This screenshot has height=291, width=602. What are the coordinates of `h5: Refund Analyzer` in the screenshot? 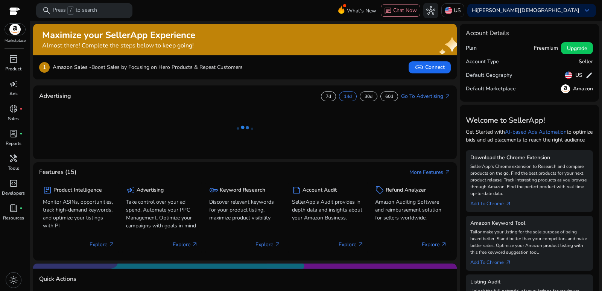 It's located at (406, 190).